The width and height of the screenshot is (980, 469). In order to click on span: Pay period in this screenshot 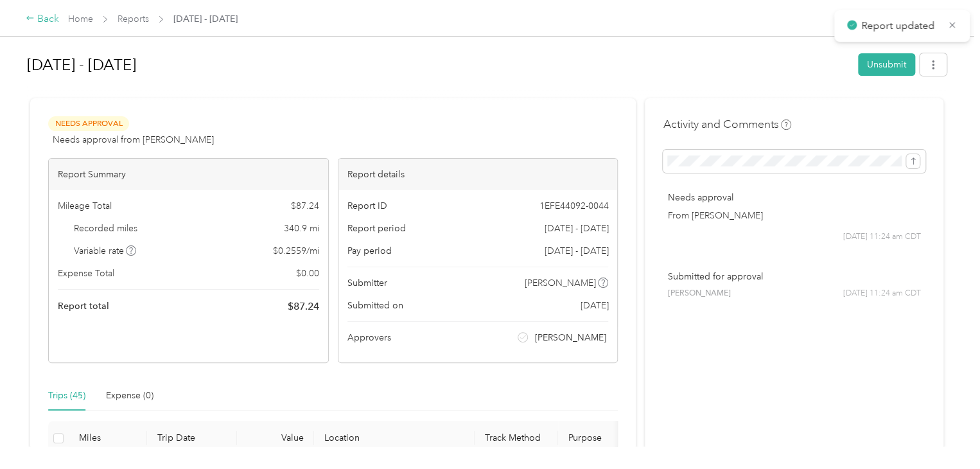, I will do `click(369, 250)`.